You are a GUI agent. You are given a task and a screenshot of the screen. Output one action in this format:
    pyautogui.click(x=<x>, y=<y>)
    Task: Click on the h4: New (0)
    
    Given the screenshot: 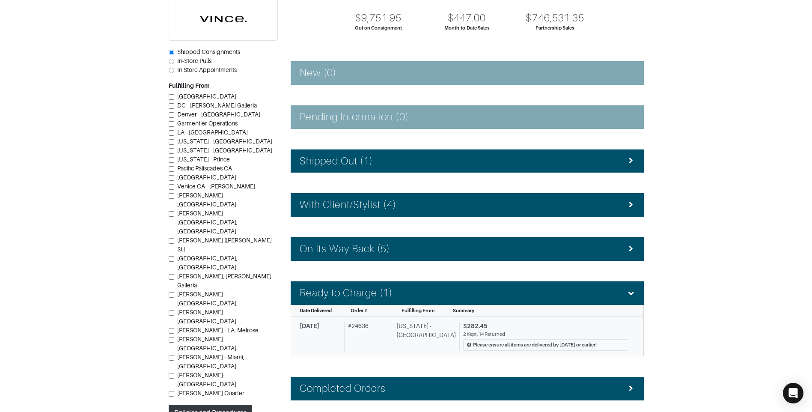 What is the action you would take?
    pyautogui.click(x=318, y=73)
    